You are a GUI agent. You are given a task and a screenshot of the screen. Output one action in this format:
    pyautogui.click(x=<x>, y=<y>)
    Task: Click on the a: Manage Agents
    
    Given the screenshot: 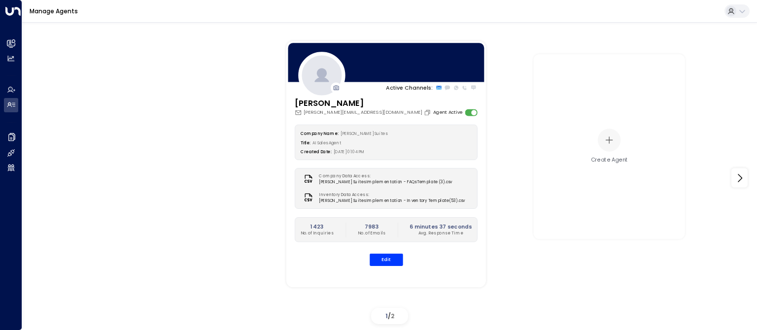 What is the action you would take?
    pyautogui.click(x=54, y=11)
    